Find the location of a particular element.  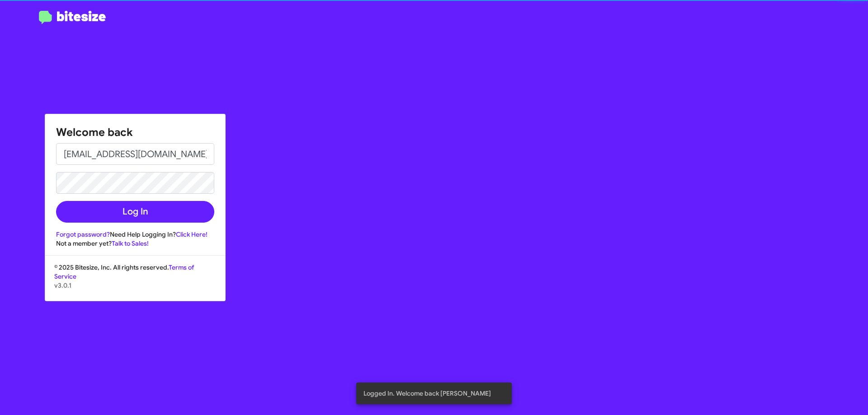

h1: Welcome back is located at coordinates (135, 132).